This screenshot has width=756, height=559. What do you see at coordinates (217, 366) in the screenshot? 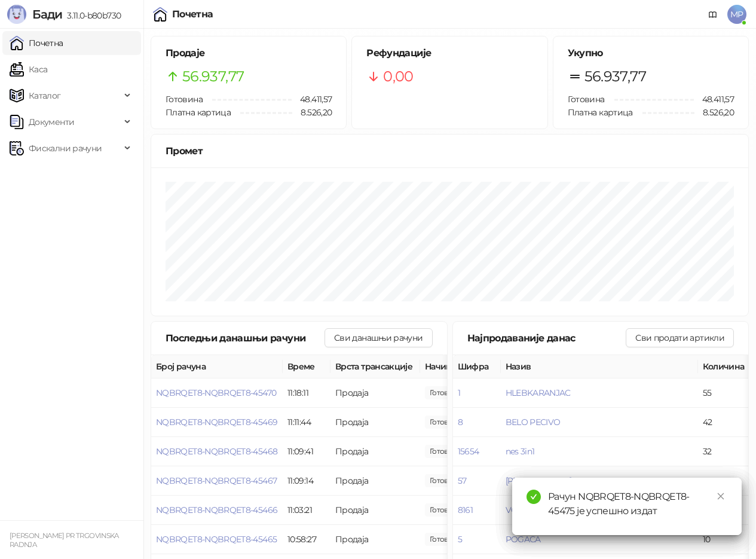
I see `th: Број рачуна` at bounding box center [217, 366].